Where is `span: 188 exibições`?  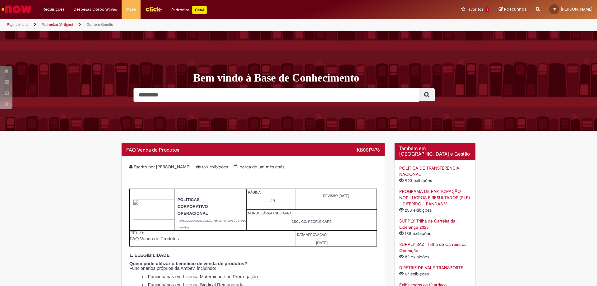 span: 188 exibições is located at coordinates (416, 233).